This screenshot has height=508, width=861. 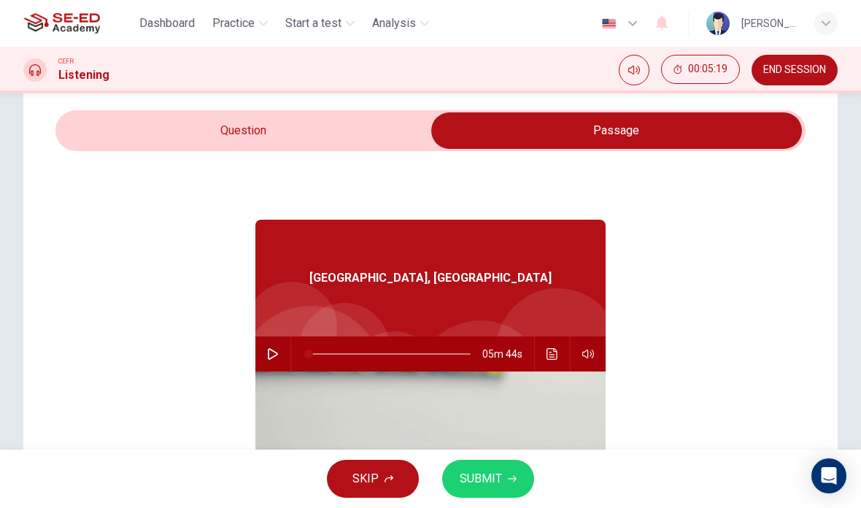 I want to click on span: Dashboard, so click(x=167, y=23).